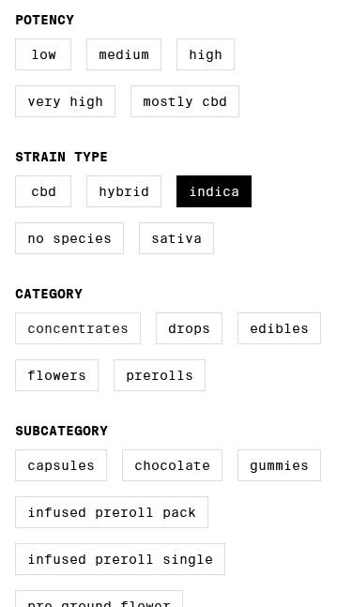 This screenshot has height=607, width=352. Describe the element at coordinates (214, 191) in the screenshot. I see `label: Indica` at that location.